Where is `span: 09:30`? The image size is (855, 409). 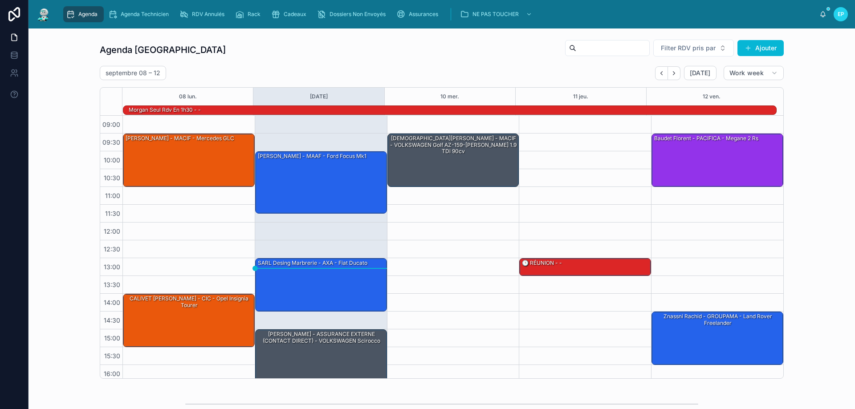
span: 09:30 is located at coordinates (111, 142).